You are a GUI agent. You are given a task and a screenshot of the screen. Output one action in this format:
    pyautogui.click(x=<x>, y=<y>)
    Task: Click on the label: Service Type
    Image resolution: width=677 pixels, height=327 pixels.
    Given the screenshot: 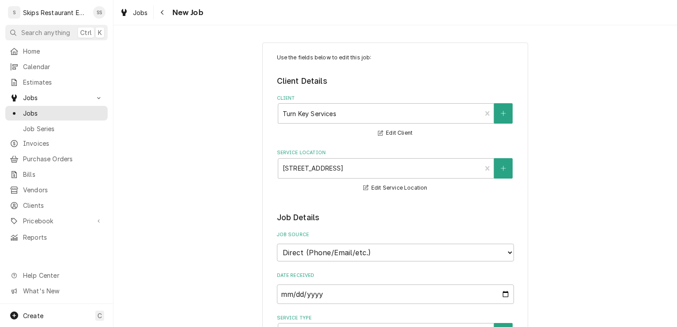 What is the action you would take?
    pyautogui.click(x=395, y=318)
    